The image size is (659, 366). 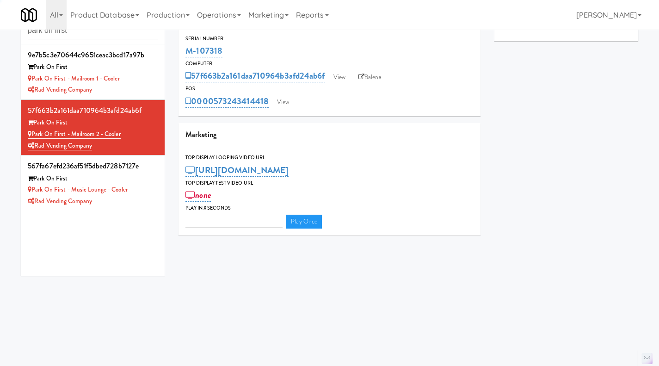 I want to click on img: Micromart, so click(x=29, y=15).